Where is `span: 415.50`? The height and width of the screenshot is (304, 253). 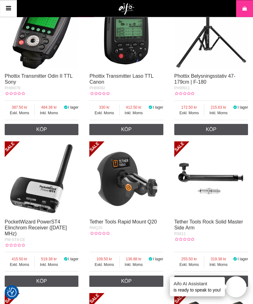 span: 415.50 is located at coordinates (19, 259).